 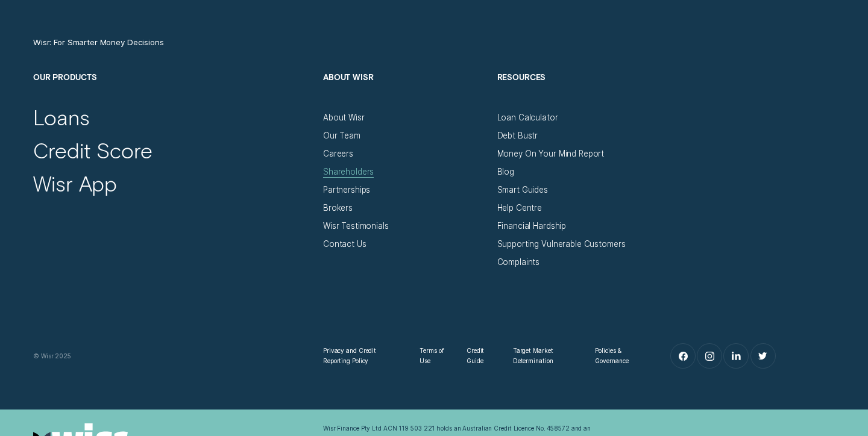 What do you see at coordinates (338, 208) in the screenshot?
I see `a: Brokers` at bounding box center [338, 208].